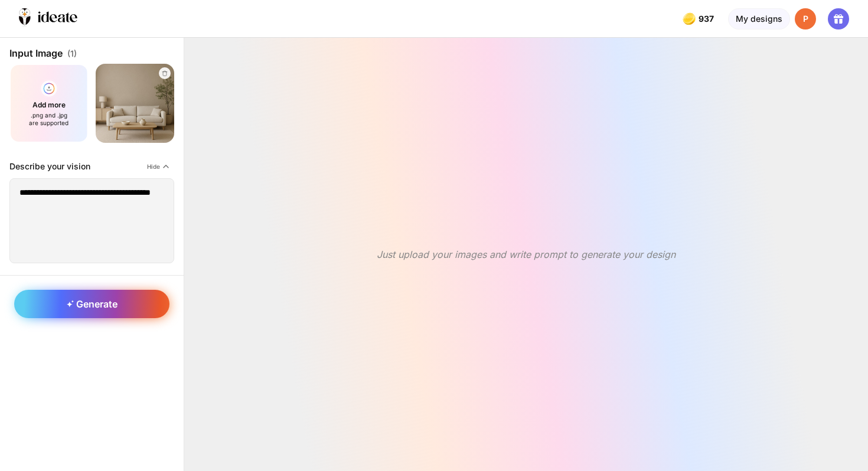 This screenshot has height=471, width=868. What do you see at coordinates (527, 254) in the screenshot?
I see `div: Just upload your images and write prompt to generate your design` at bounding box center [527, 254].